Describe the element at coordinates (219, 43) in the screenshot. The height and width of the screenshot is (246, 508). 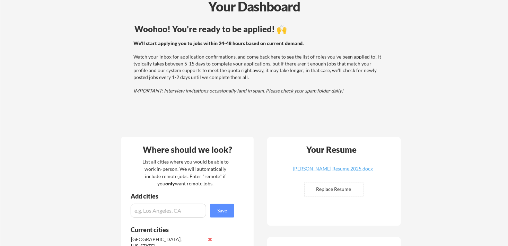
I see `strong: We'll start applying you to jobs within 24-48 hours based on current demand.` at that location.